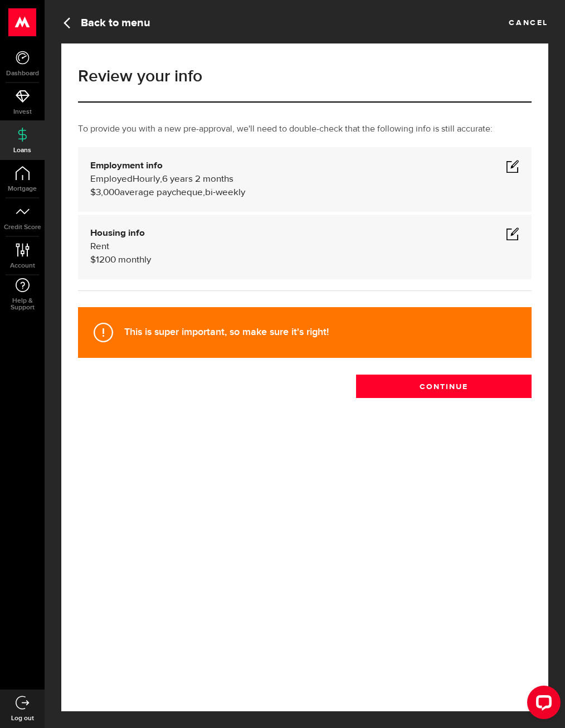  I want to click on span: average paycheque,, so click(162, 192).